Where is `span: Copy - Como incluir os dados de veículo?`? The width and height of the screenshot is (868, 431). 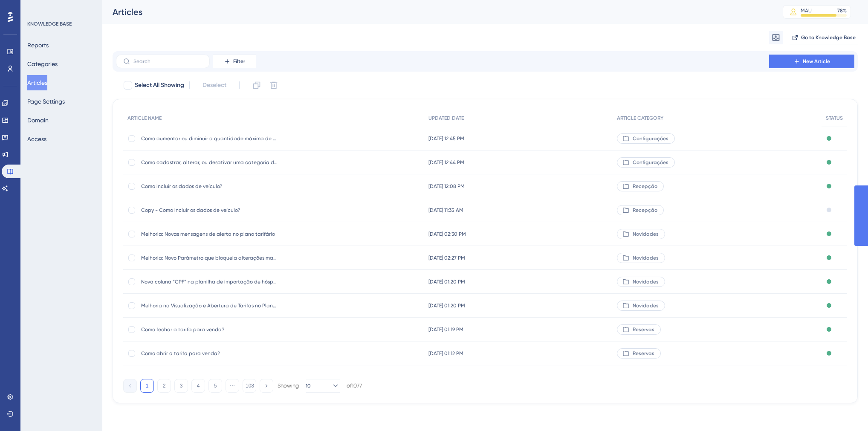 span: Copy - Como incluir os dados de veículo? is located at coordinates (209, 210).